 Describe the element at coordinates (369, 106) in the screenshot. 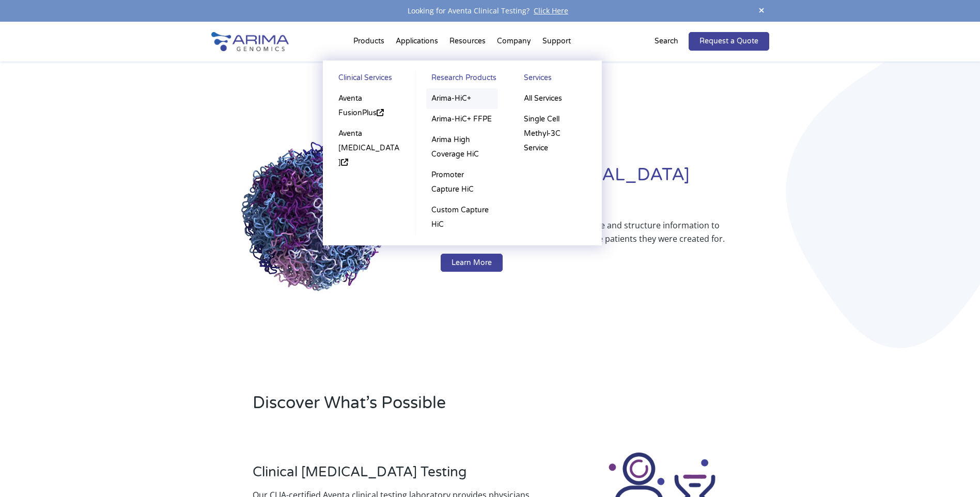

I see `a: Aventa FusionPlus` at that location.